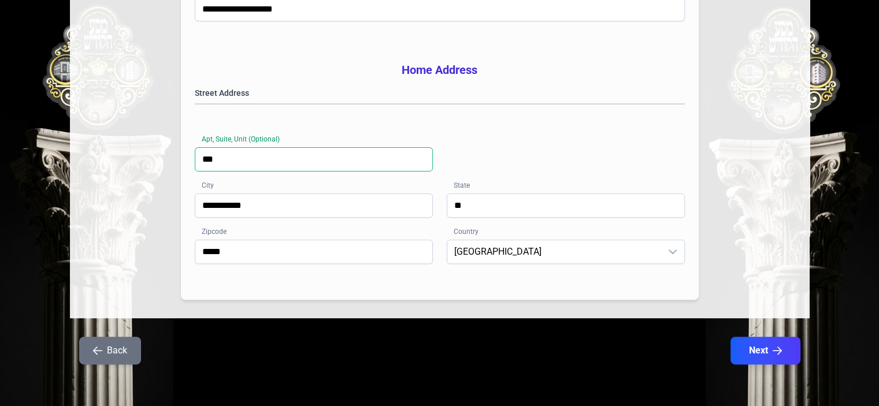 The height and width of the screenshot is (406, 879). Describe the element at coordinates (673, 252) in the screenshot. I see `div: dropdown trigger` at that location.